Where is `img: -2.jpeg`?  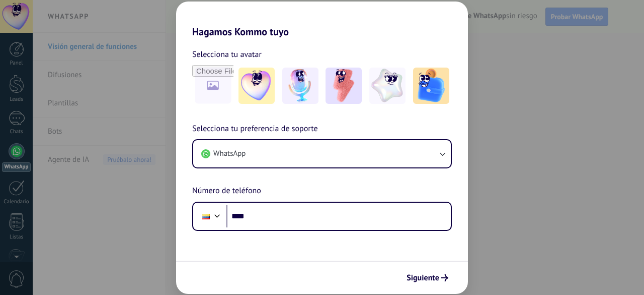 img: -2.jpeg is located at coordinates (301, 86).